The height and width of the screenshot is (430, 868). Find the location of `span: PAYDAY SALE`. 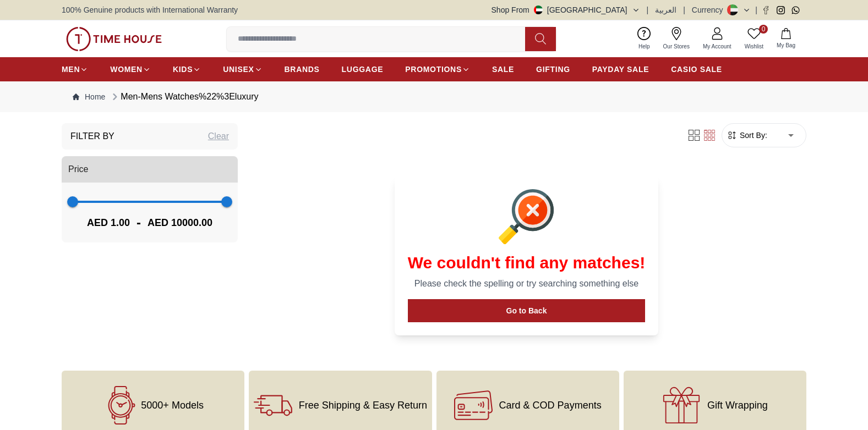

span: PAYDAY SALE is located at coordinates (621, 70).